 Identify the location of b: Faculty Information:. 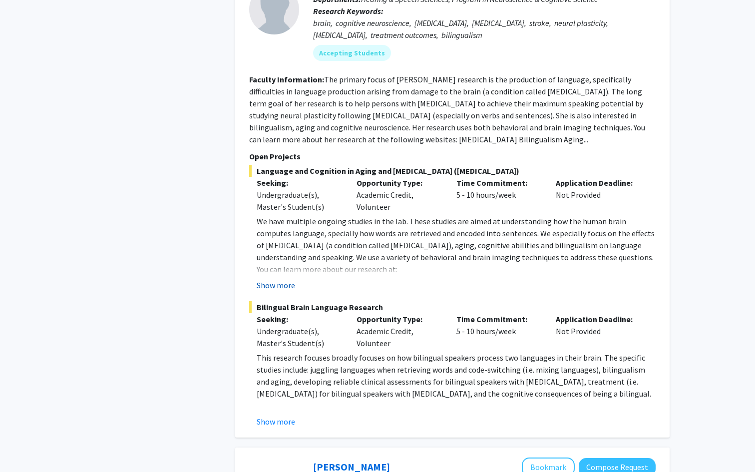
(286, 79).